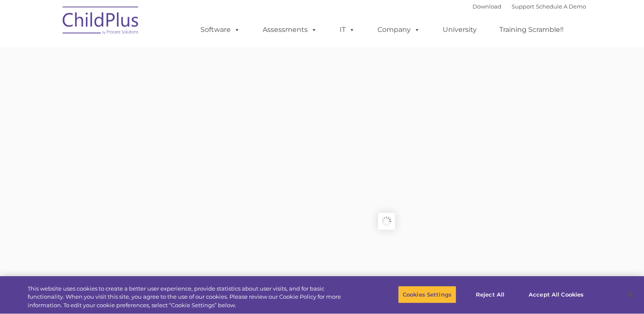  What do you see at coordinates (191, 297) in the screenshot?
I see `div: This website uses cookies to create a better user experience, provide statistics about user visit...` at bounding box center [191, 297].